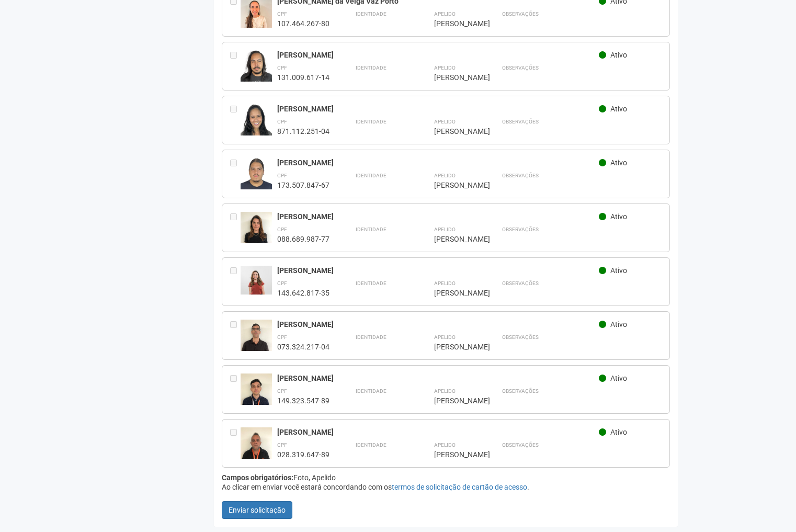 Image resolution: width=796 pixels, height=532 pixels. Describe the element at coordinates (446, 487) in the screenshot. I see `div: Ao clicar em enviar você estará concordando com os .` at that location.